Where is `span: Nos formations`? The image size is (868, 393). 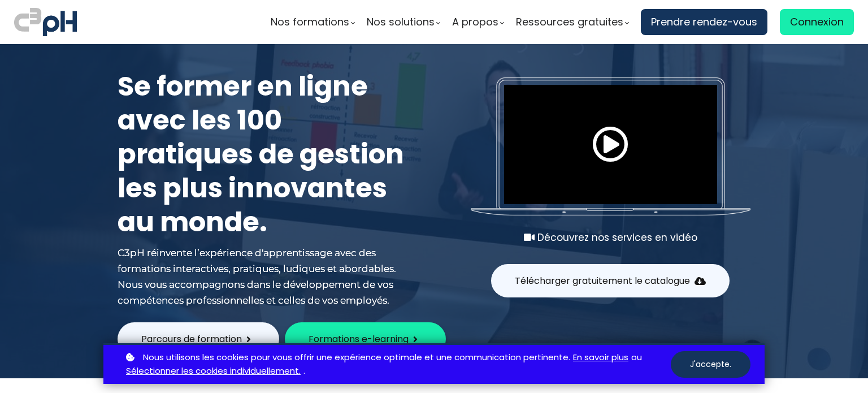 span: Nos formations is located at coordinates (309, 22).